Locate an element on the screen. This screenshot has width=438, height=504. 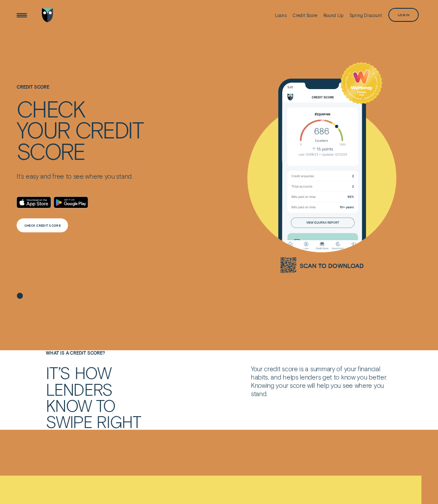
div: Round Up is located at coordinates (333, 15).